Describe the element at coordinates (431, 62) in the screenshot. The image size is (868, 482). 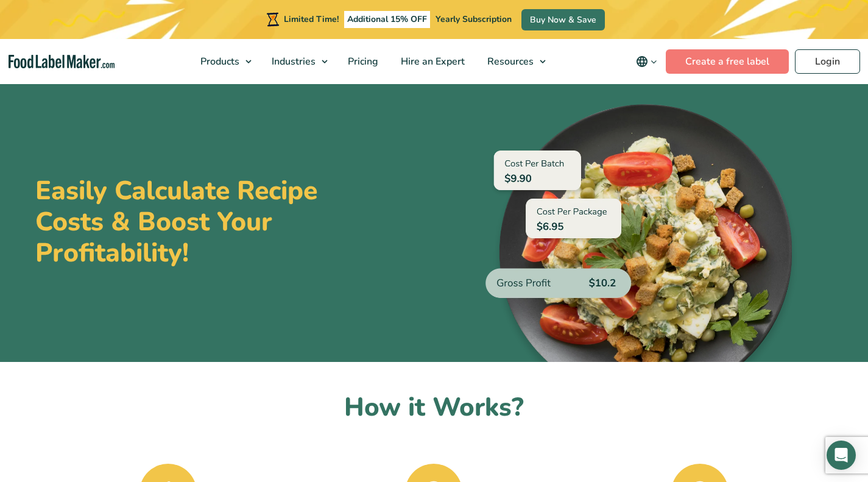
I see `a: Hire an Expert` at that location.